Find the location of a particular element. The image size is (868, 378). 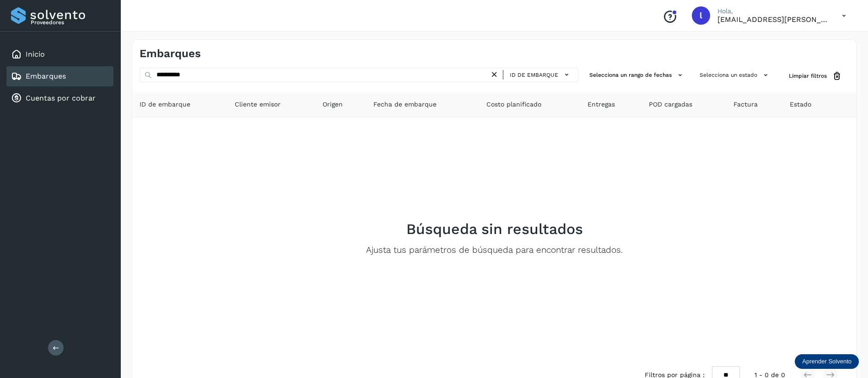

a: Inicio is located at coordinates (35, 54).